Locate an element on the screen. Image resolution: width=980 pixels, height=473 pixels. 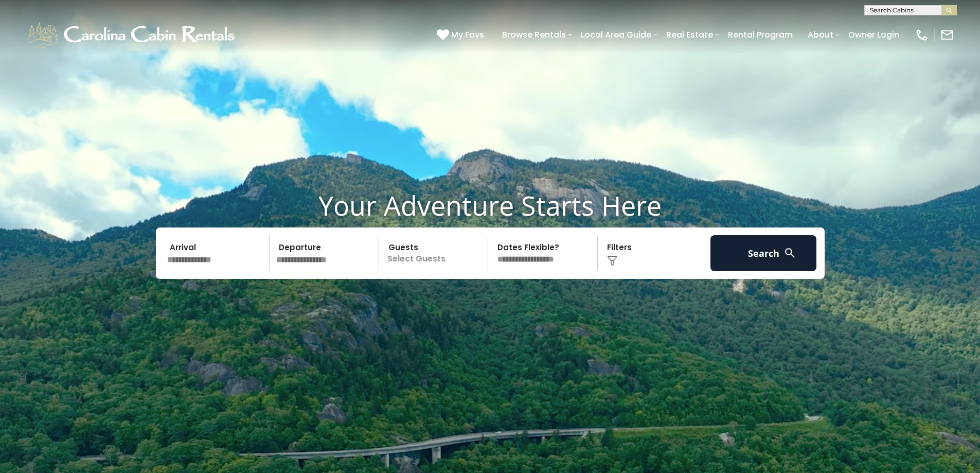
a: Browse Rentals is located at coordinates (534, 35).